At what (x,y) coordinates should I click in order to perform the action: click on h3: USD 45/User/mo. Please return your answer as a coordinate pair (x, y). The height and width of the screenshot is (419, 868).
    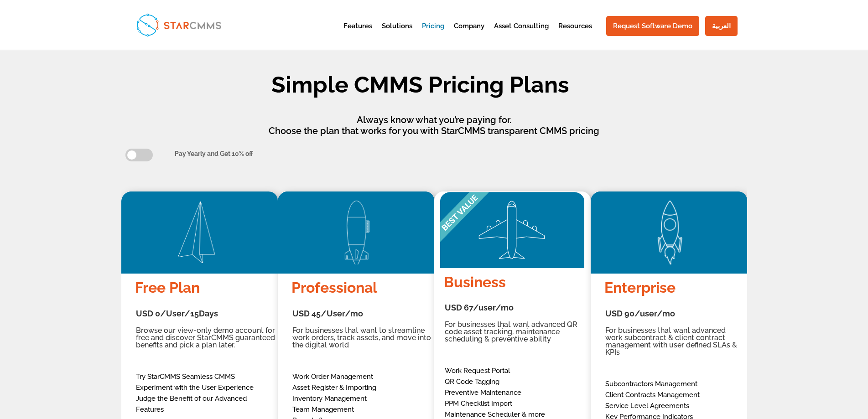
    Looking at the image, I should click on (361, 316).